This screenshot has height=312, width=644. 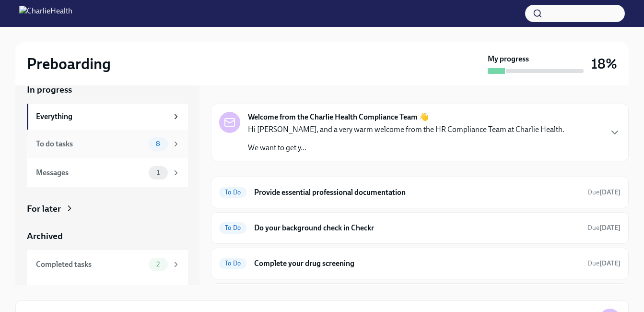 What do you see at coordinates (90, 264) in the screenshot?
I see `div: Completed tasks` at bounding box center [90, 264].